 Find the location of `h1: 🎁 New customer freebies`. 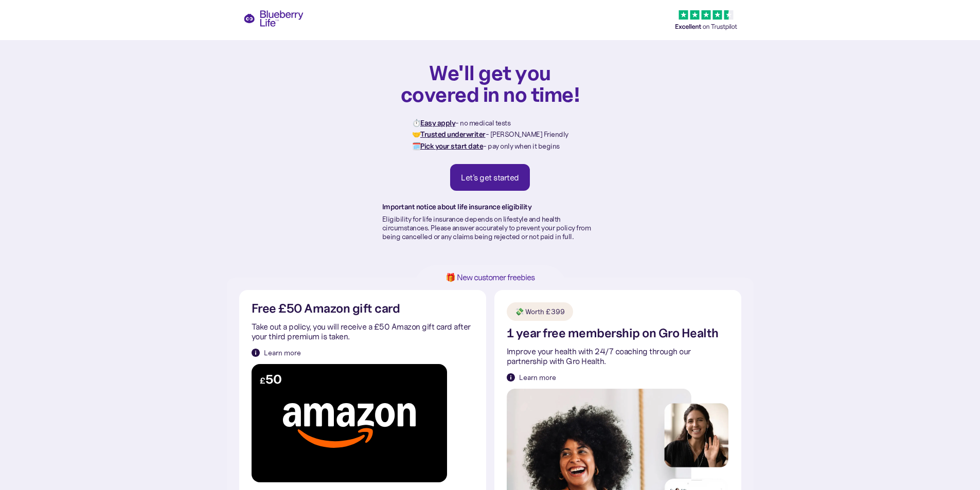

h1: 🎁 New customer freebies is located at coordinates (490, 277).